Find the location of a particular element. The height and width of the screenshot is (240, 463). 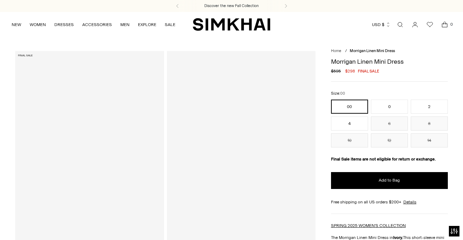

a: MEN is located at coordinates (125, 25).